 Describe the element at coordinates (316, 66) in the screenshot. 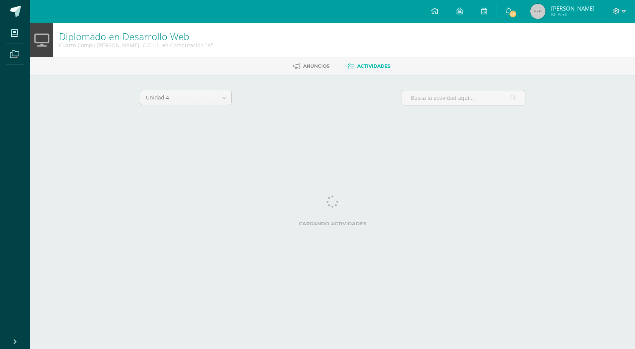

I see `span: Anuncios` at that location.